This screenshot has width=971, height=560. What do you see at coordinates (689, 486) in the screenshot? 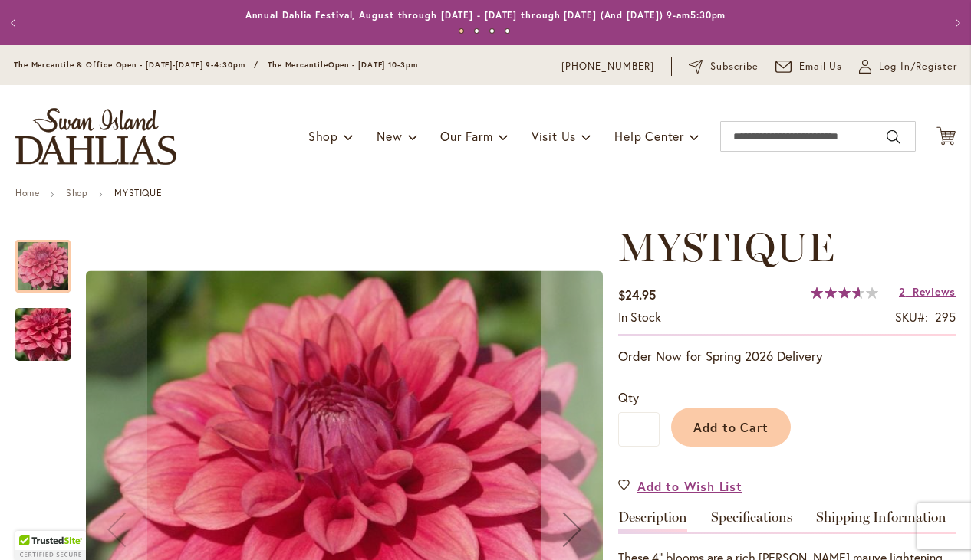
I see `span: Add to Wish List` at bounding box center [689, 486].